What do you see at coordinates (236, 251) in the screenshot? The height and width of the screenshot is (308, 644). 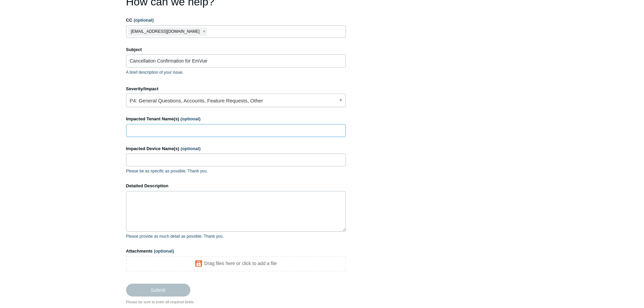 I see `label: Attachments` at bounding box center [236, 251].